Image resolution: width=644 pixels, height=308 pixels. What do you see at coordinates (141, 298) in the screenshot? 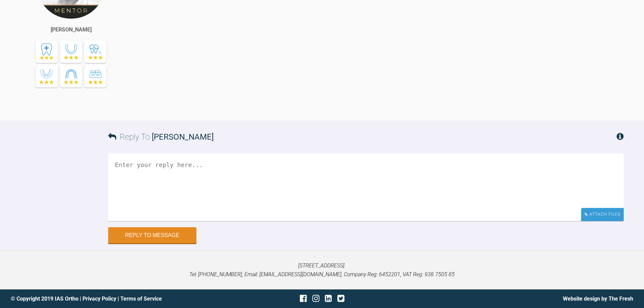
I see `a: Terms of Service` at bounding box center [141, 298].